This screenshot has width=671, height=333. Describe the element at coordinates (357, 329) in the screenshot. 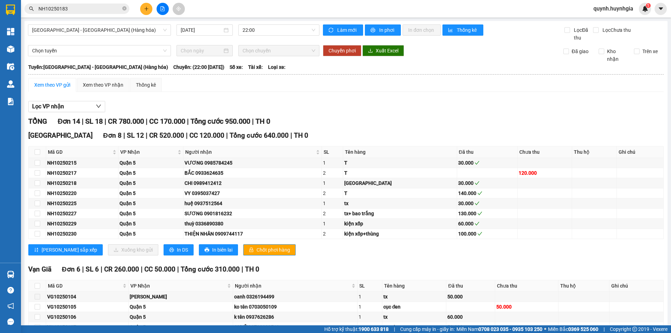

I see `span: Hỗ trợ kỹ thuật:` at that location.